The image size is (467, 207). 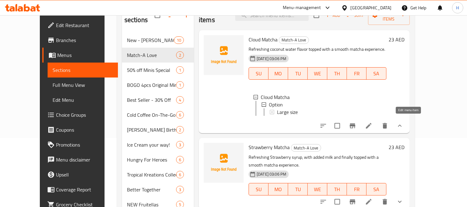 I want to click on button: SU, so click(x=259, y=73).